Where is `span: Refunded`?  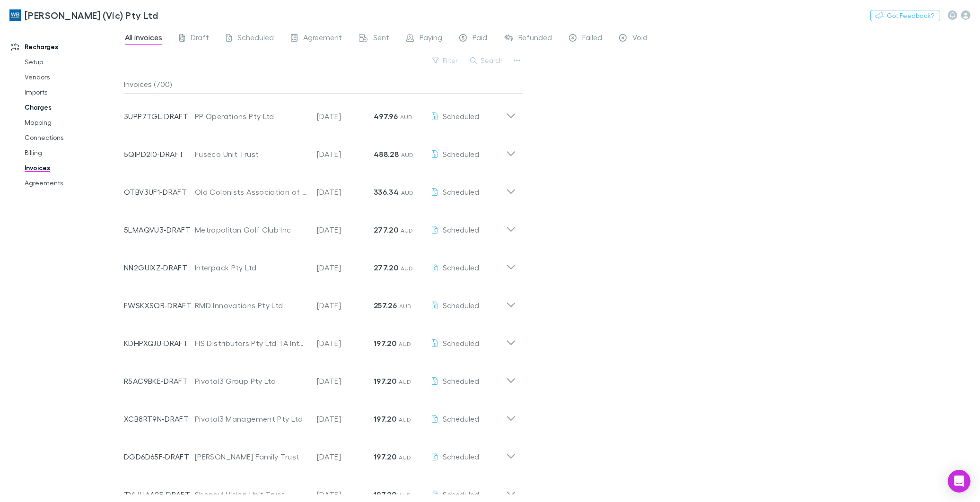
span: Refunded is located at coordinates (535, 39).